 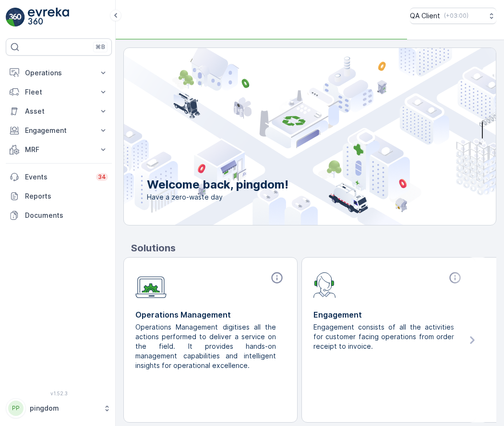 What do you see at coordinates (100, 47) in the screenshot?
I see `p: ⌘B` at bounding box center [100, 47].